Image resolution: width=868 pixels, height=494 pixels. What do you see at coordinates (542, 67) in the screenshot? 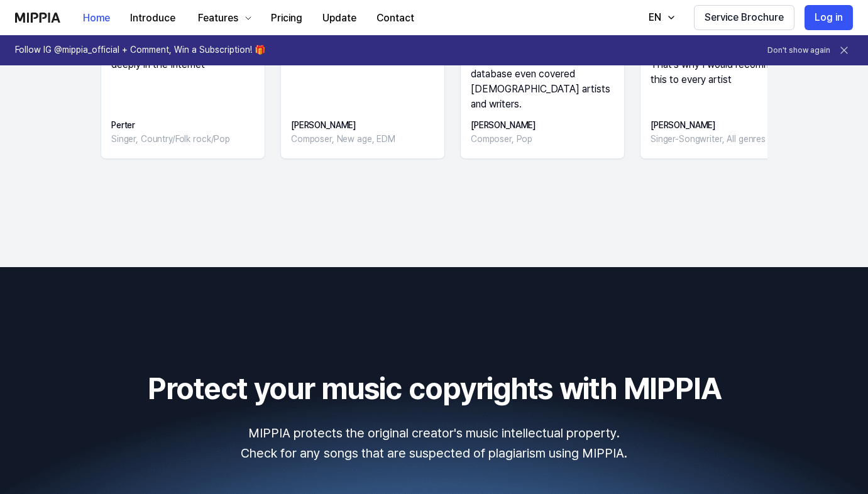
I see `div: The only app that gave me so many details with a resolution down to 4 bars per part. Your databas...` at bounding box center [542, 67].